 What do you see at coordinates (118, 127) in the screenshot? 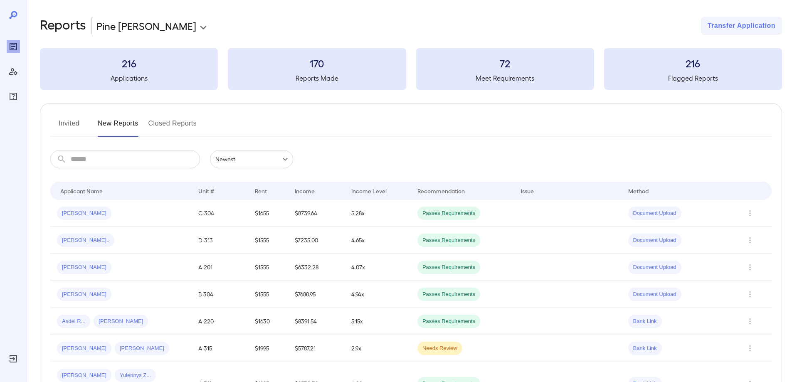
I see `button: New Reports` at bounding box center [118, 127].